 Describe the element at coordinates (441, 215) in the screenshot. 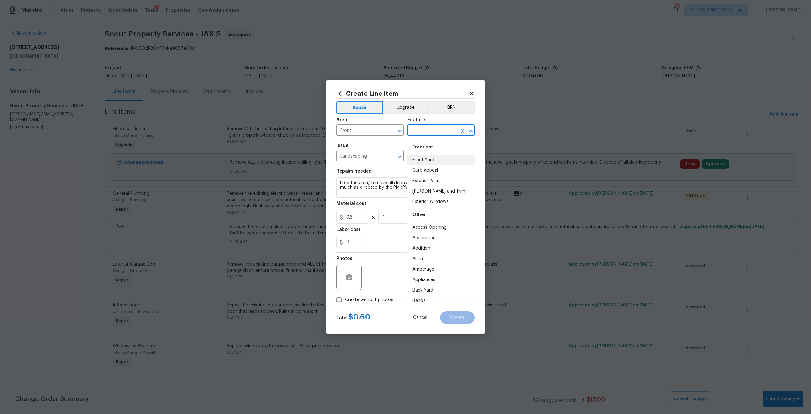

I see `div: Other` at that location.